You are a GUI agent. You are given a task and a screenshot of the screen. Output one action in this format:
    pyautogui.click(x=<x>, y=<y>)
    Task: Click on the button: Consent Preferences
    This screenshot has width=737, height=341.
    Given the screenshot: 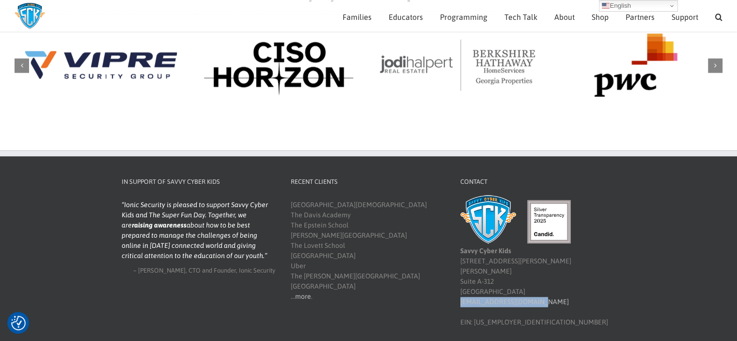 What is the action you would take?
    pyautogui.click(x=18, y=323)
    